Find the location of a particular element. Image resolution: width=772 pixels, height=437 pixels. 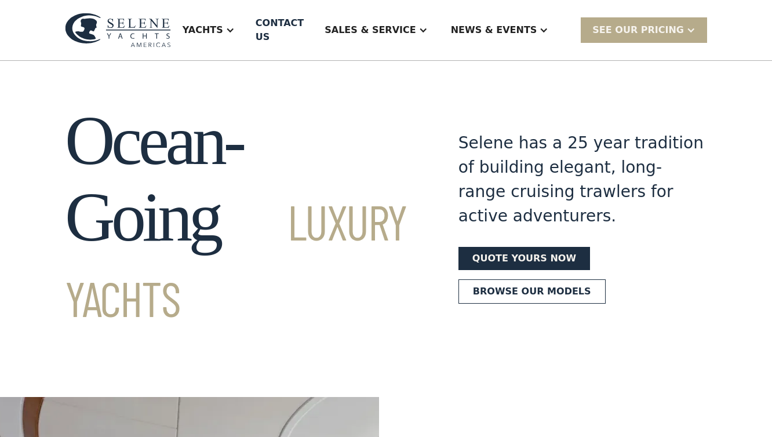

div: Selene has a 25 year tradition of building elegant, long-range cruising trawlers for active adven... is located at coordinates (582, 180).